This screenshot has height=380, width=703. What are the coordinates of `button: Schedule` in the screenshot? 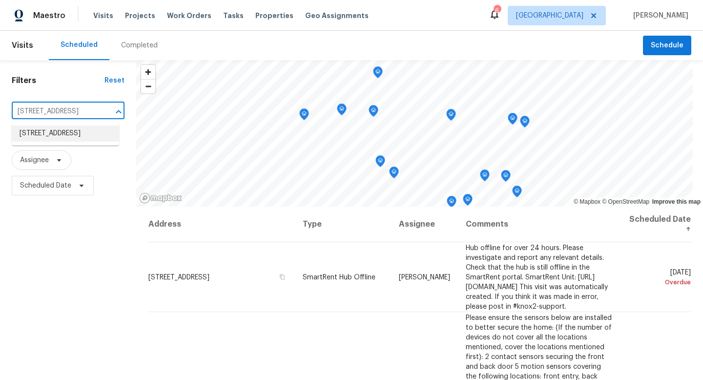 It's located at (667, 45).